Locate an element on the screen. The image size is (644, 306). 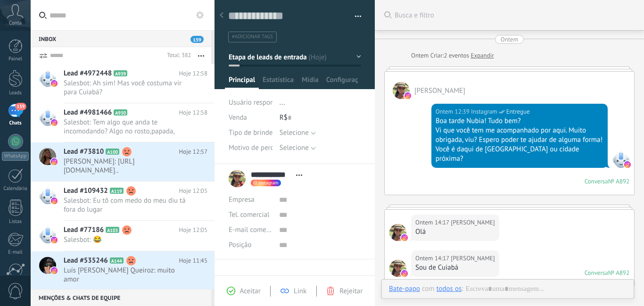
span: Venda is located at coordinates (238, 117).